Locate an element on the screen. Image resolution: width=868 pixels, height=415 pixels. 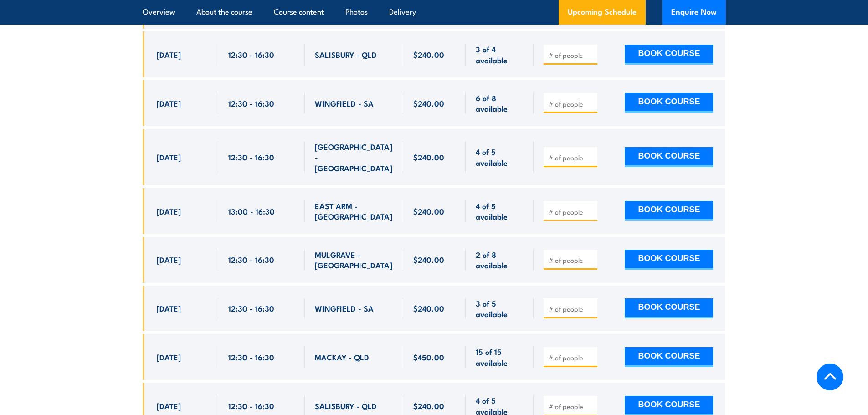
span: 3 of 5 available is located at coordinates (500, 309).